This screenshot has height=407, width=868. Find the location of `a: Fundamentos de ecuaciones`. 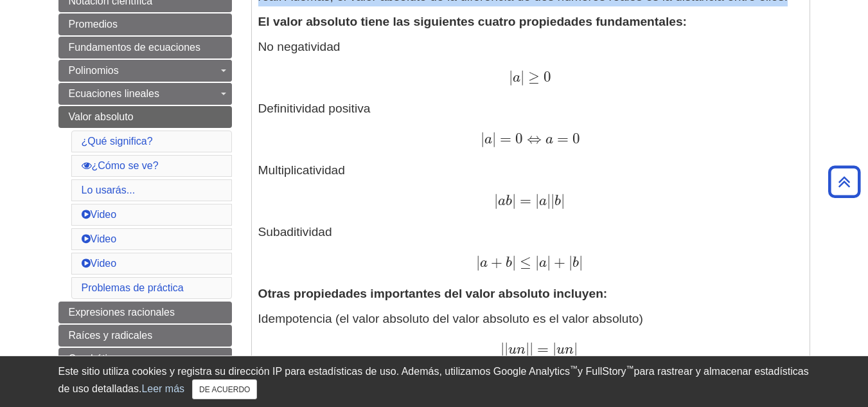

a: Fundamentos de ecuaciones is located at coordinates (145, 47).